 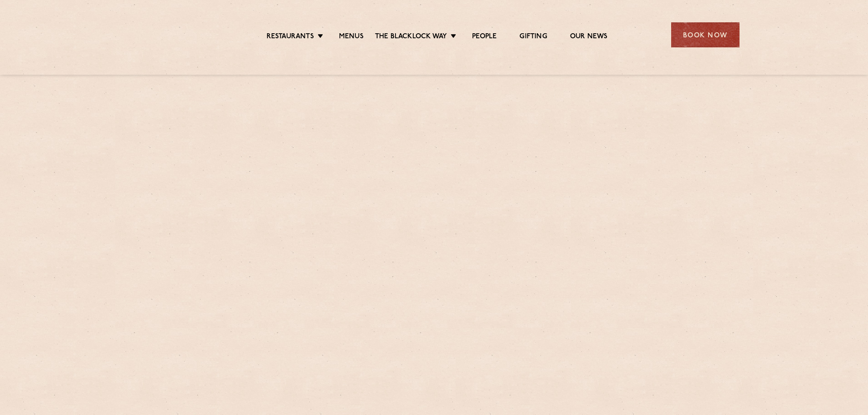 I want to click on a: Our News, so click(x=589, y=37).